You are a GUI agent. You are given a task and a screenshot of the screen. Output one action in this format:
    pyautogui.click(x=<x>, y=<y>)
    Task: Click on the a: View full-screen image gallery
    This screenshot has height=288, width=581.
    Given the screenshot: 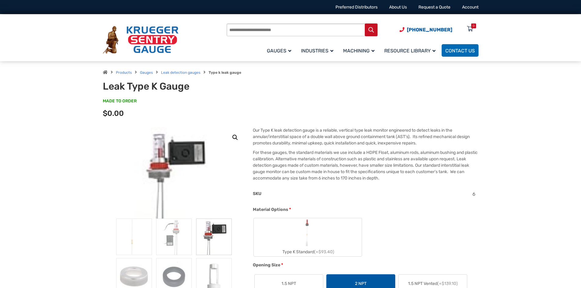 What is the action you would take?
    pyautogui.click(x=235, y=137)
    